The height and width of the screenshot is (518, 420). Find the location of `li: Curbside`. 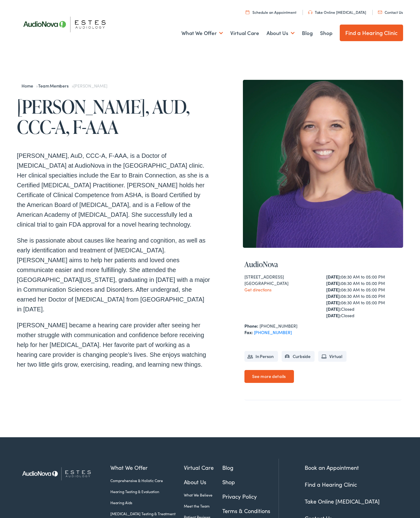

li: Curbside is located at coordinates (298, 356).